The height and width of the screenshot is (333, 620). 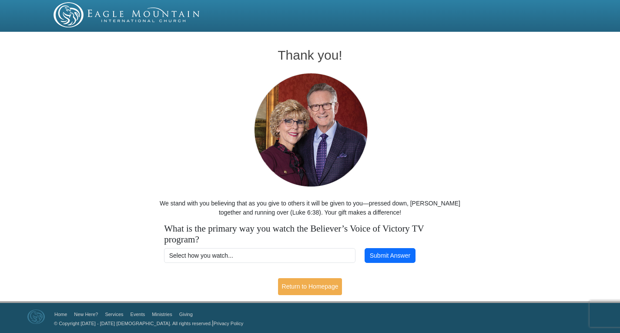 I want to click on a: Giving, so click(x=186, y=314).